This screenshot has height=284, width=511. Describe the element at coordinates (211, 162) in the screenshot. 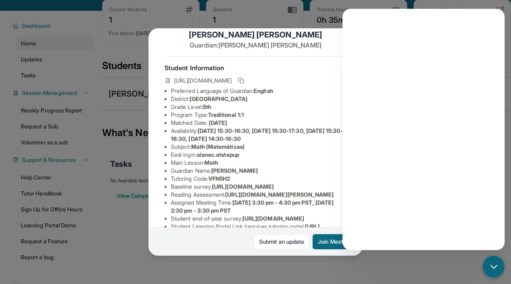

I see `span: Math` at that location.